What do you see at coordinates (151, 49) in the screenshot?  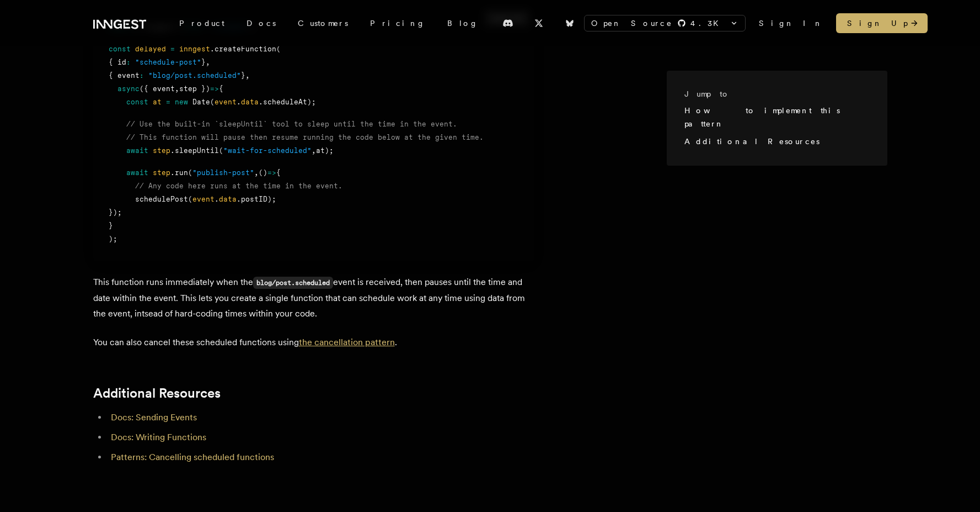 I see `span: delayed` at bounding box center [151, 49].